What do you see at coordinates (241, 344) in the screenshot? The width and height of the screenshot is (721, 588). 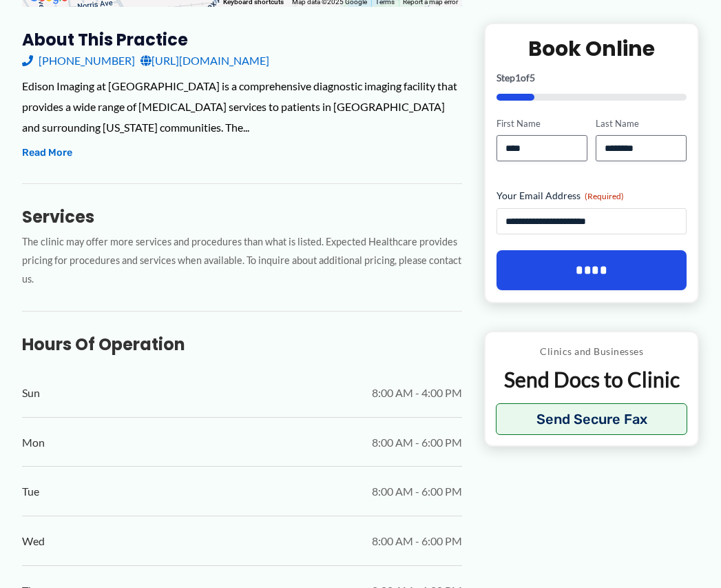 I see `h3: Hours of Operation` at bounding box center [241, 344].